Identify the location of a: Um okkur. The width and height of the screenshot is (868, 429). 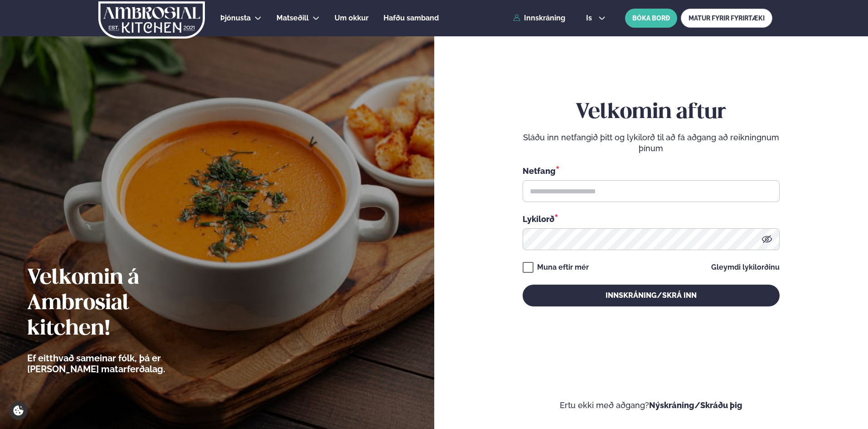
(351, 18).